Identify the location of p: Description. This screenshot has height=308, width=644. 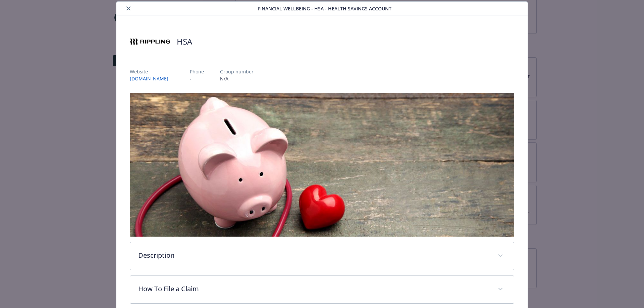
(314, 255).